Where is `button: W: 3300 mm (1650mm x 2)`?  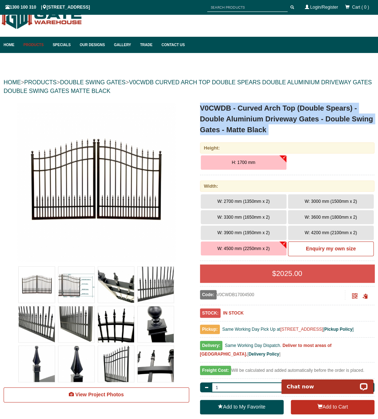 button: W: 3300 mm (1650mm x 2) is located at coordinates (244, 217).